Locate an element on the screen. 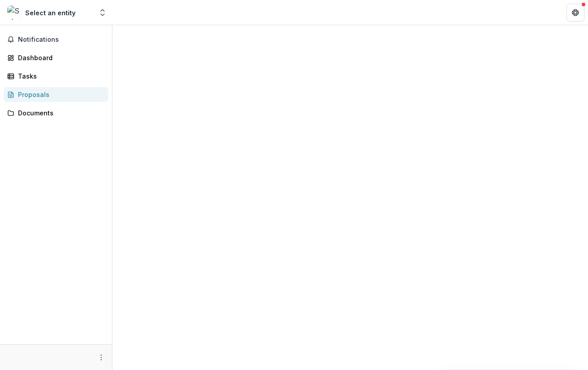 The image size is (588, 370). div: Proposals is located at coordinates (59, 94).